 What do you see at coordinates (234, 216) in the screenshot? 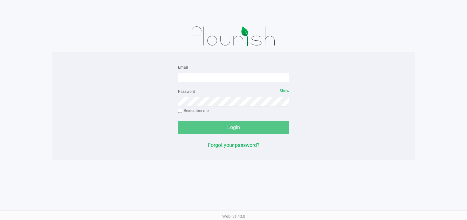
I see `span: Web: v1.40.0` at bounding box center [234, 216].